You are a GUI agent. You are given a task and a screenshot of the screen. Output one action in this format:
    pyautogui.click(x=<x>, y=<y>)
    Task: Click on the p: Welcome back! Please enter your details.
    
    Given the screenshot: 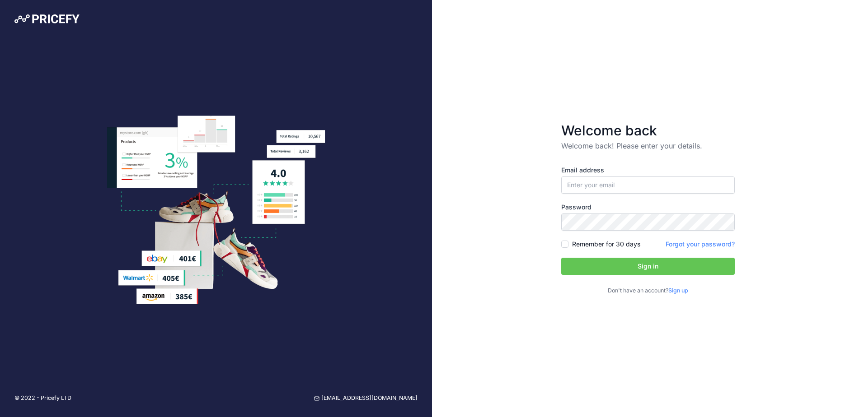 What is the action you would take?
    pyautogui.click(x=648, y=146)
    